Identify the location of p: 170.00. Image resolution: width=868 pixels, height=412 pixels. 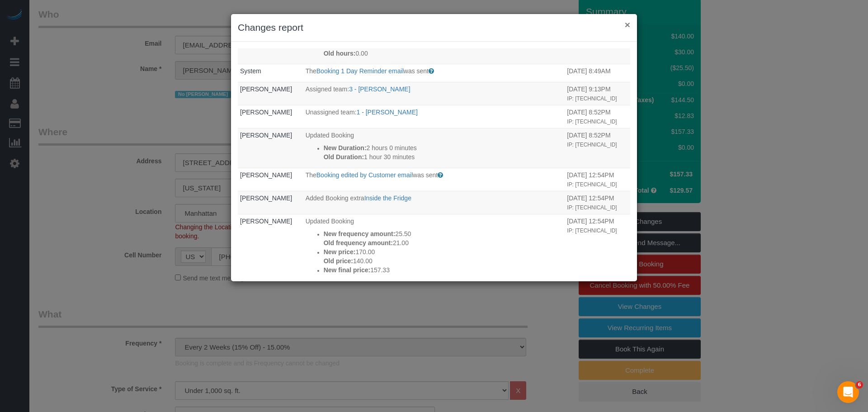
(443, 252).